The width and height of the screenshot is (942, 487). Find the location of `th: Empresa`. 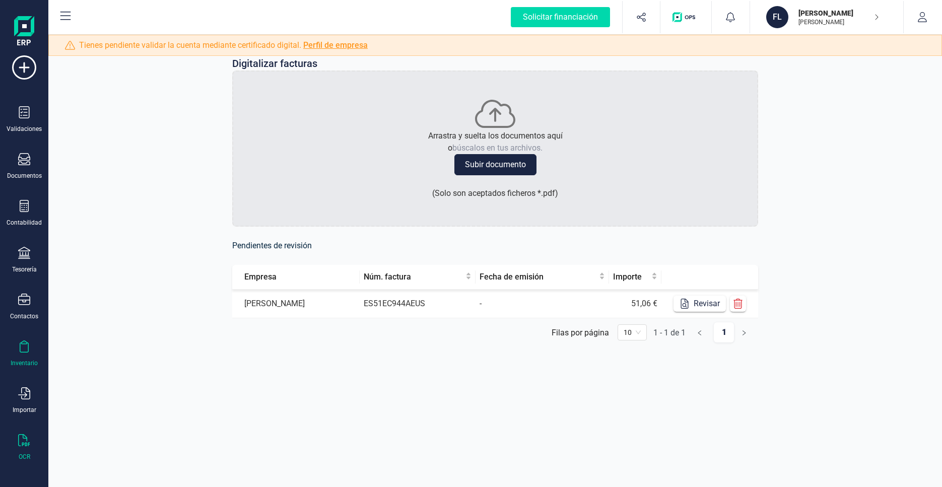

th: Empresa is located at coordinates (296, 277).